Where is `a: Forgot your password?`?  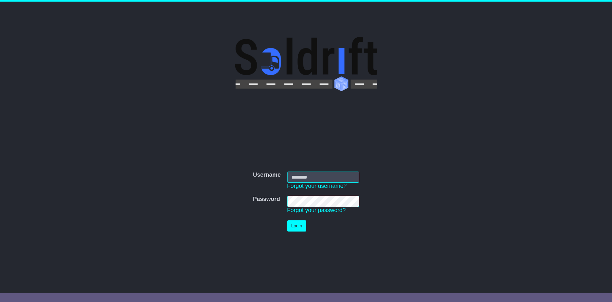 a: Forgot your password? is located at coordinates (317, 210).